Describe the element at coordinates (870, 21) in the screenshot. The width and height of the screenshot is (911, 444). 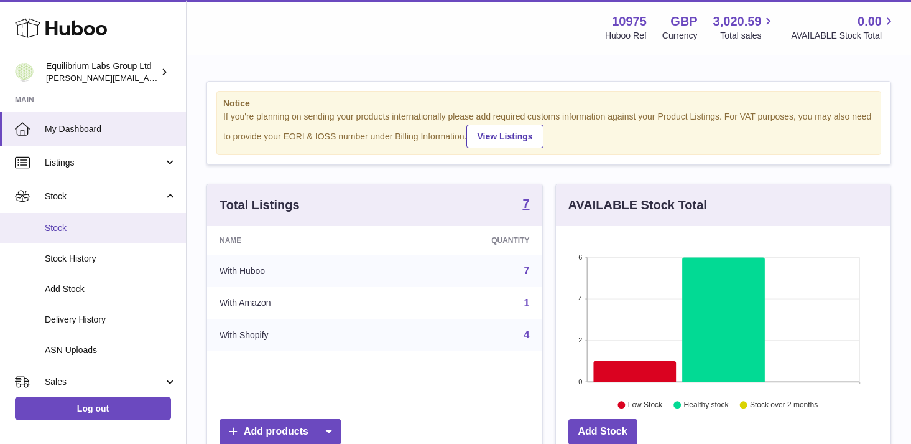
I see `span: 0.00` at that location.